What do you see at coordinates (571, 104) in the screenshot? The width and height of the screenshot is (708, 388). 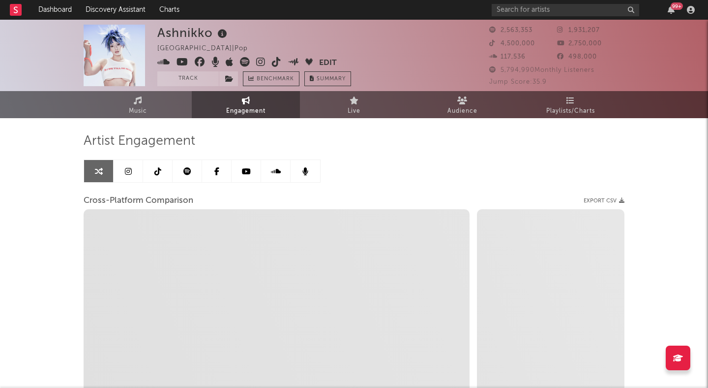 I see `a: Playlists/Charts` at bounding box center [571, 104].